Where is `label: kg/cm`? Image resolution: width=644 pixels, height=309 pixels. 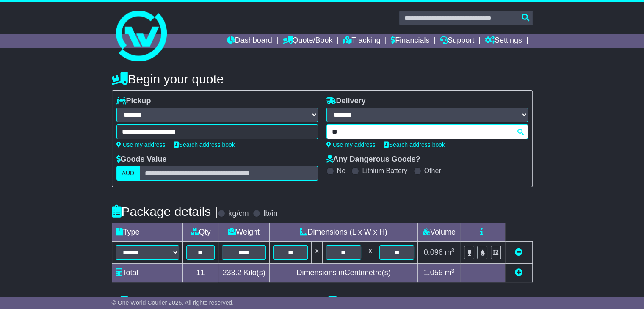 label: kg/cm is located at coordinates (238, 214).